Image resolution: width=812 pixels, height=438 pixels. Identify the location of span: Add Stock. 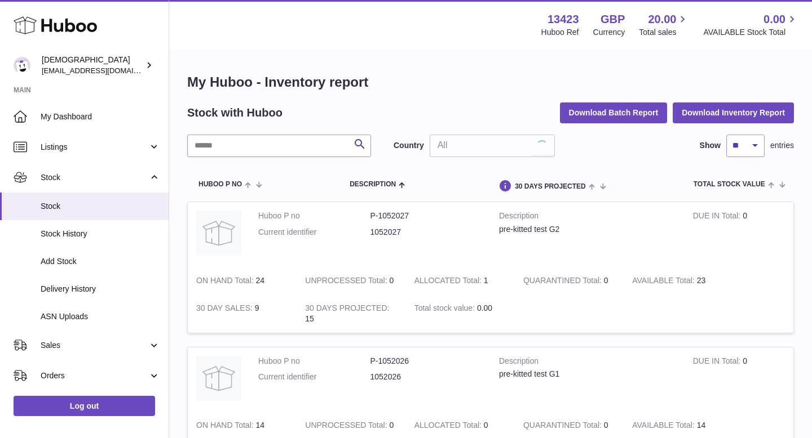
(100, 262).